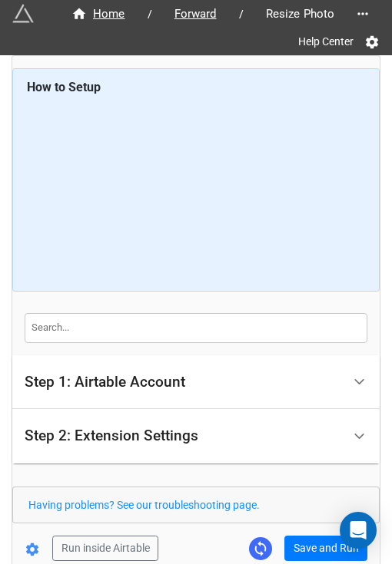 The width and height of the screenshot is (392, 564). I want to click on a: Help Center, so click(326, 41).